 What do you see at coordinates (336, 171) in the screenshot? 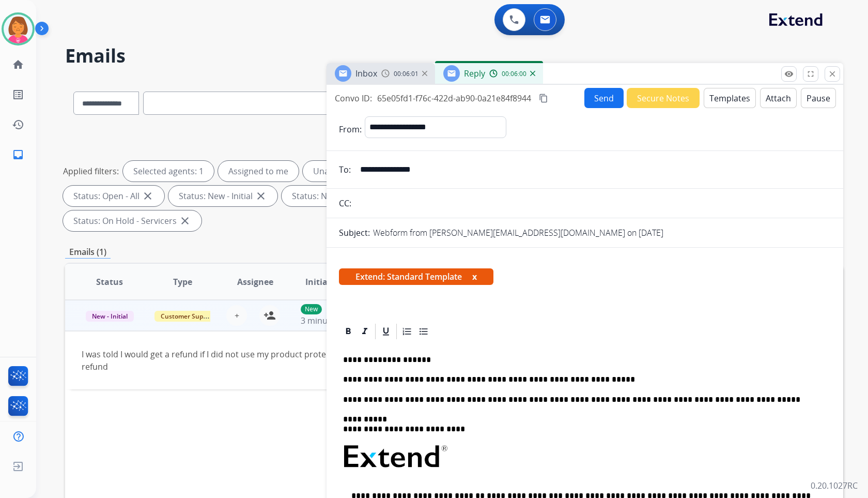
I see `div: Unassigned` at bounding box center [336, 171].